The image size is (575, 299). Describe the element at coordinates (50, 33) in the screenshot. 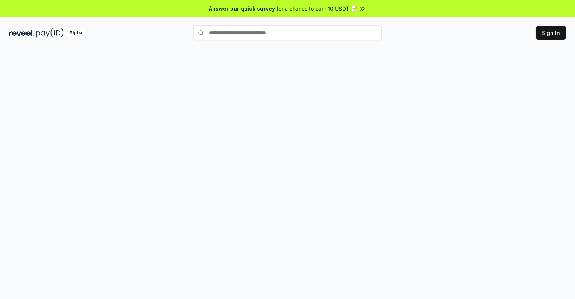

I see `img: pay_id` at that location.